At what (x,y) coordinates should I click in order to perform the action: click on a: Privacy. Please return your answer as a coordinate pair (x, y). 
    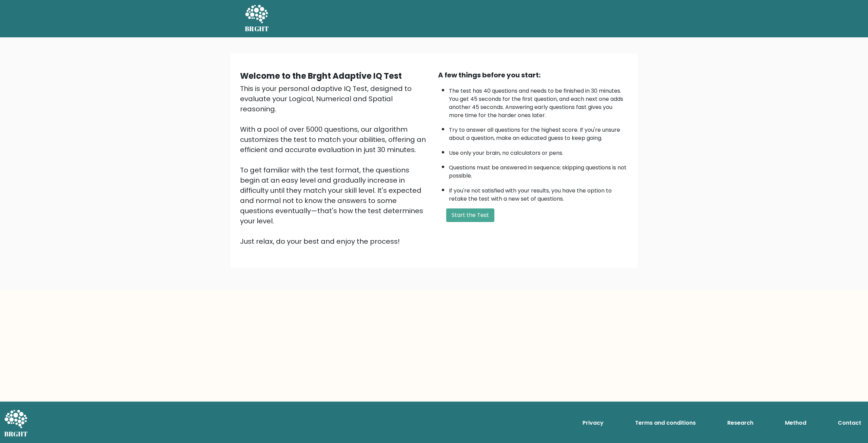
    Looking at the image, I should click on (593, 423).